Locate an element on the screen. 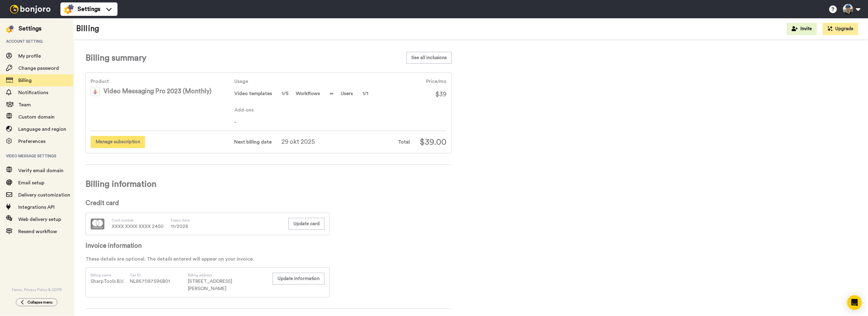 The image size is (868, 316). button: Update information is located at coordinates (299, 279).